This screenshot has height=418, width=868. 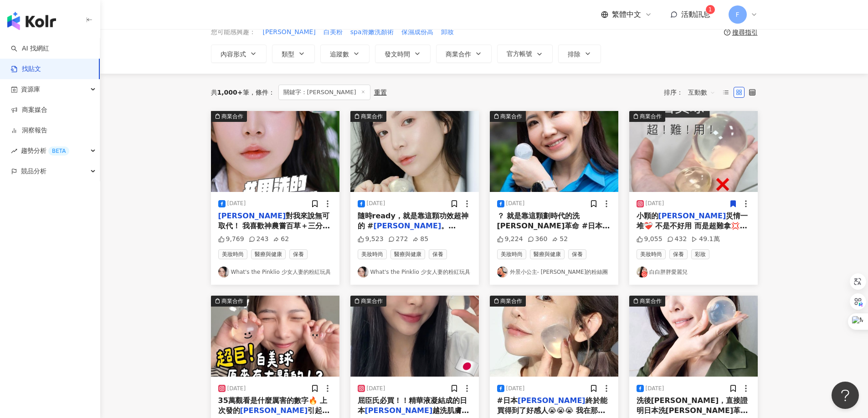 I want to click on span: 排除, so click(x=574, y=54).